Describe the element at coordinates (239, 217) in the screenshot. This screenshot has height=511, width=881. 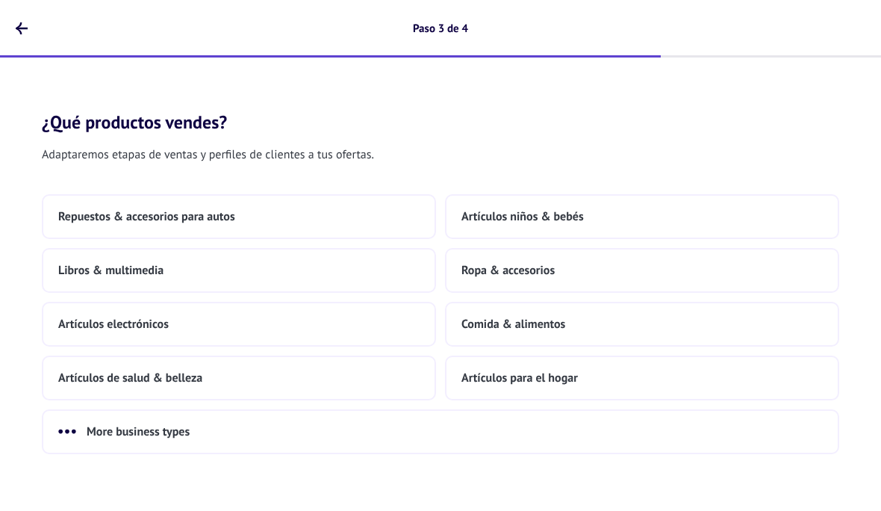
I see `button: Repuestos & accesorios para autos` at that location.